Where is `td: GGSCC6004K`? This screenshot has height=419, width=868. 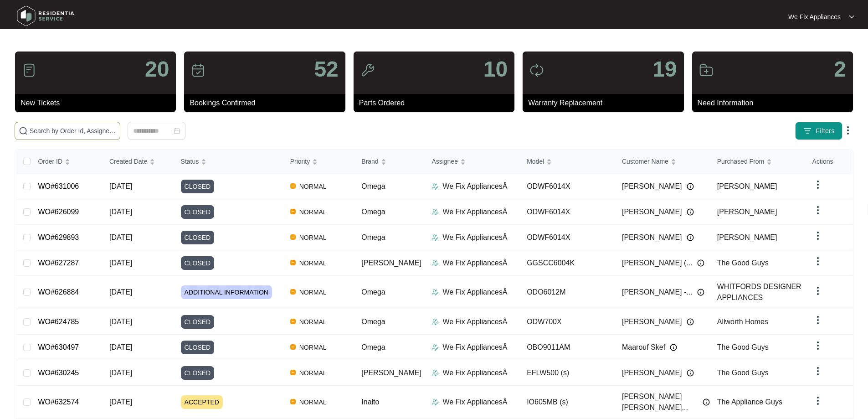 td: GGSCC6004K is located at coordinates (567, 263).